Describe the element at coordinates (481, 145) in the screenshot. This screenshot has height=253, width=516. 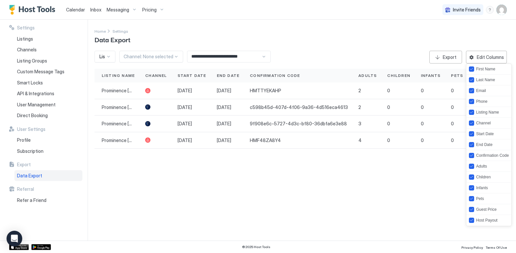
I see `div: endDate` at that location.